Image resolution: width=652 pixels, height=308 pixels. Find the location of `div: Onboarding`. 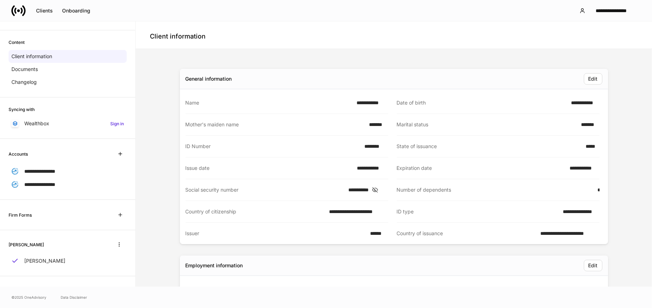

div: Onboarding is located at coordinates (76, 11).